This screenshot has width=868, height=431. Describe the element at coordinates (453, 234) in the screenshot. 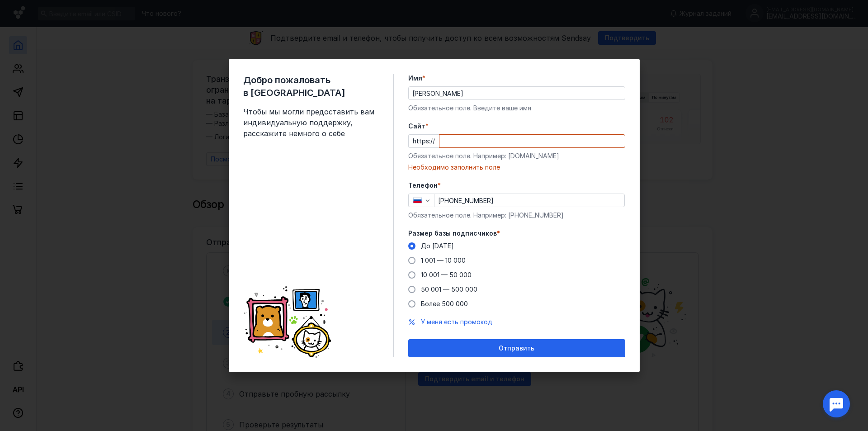

I see `span: Размер базы подписчиков` at that location.